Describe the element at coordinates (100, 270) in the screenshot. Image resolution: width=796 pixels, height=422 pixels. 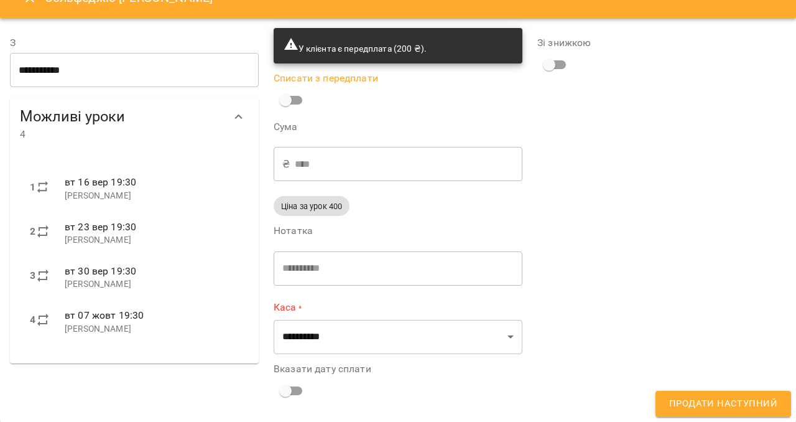
I see `span: вт 30 вер 19:30` at that location.